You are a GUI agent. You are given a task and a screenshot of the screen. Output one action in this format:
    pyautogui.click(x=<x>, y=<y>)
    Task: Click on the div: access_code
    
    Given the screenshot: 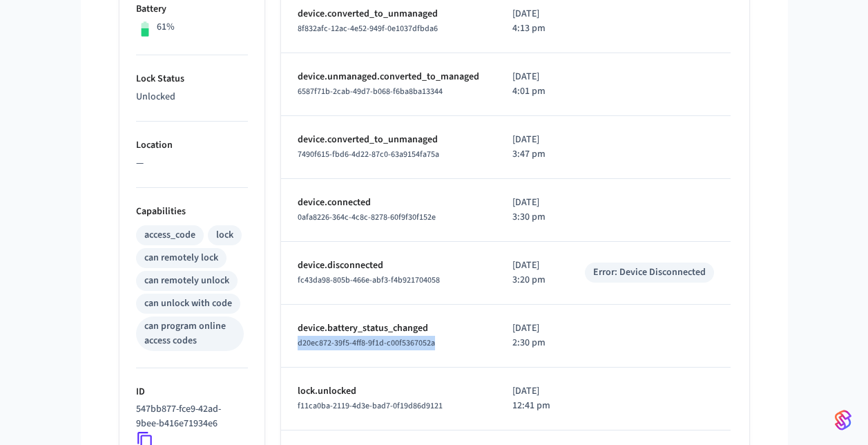 What is the action you would take?
    pyautogui.click(x=170, y=235)
    